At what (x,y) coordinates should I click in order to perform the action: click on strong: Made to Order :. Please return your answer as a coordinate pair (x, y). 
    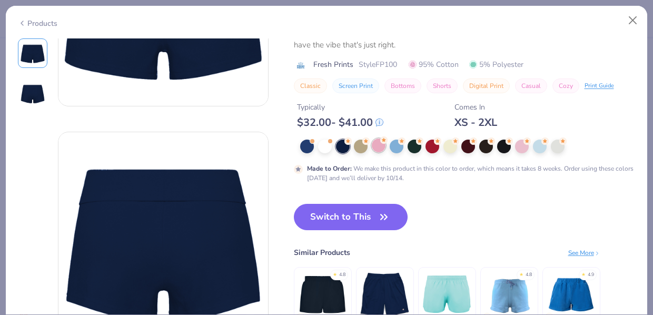
    Looking at the image, I should click on (329, 168).